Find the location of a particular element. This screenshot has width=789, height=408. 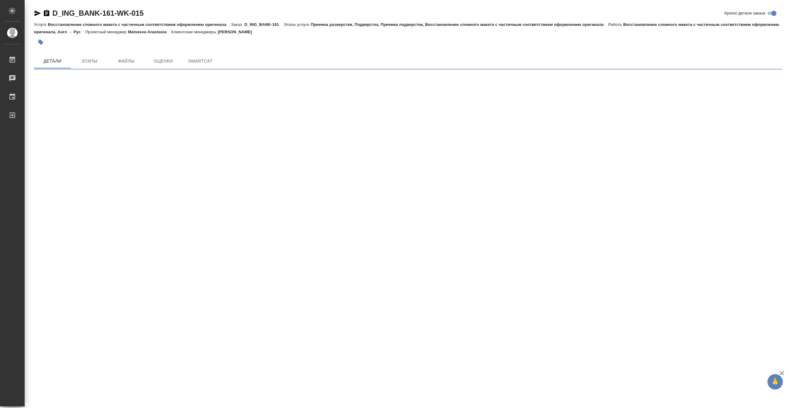

a: D_ING_BANK-161-WK-015 is located at coordinates (98, 13).